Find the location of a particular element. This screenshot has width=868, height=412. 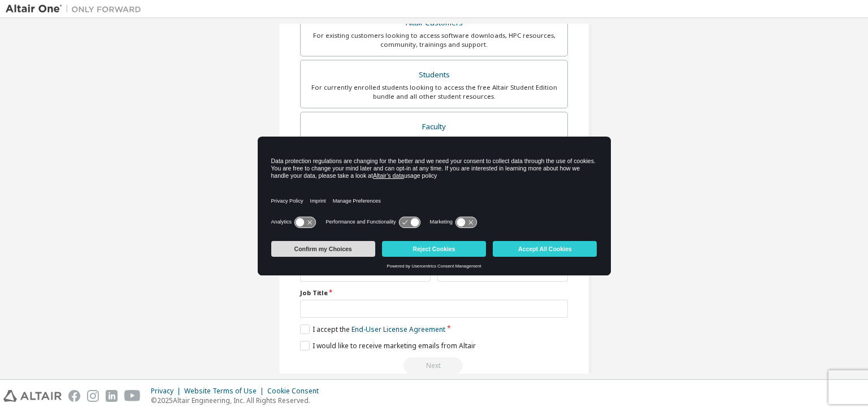

a: End-User License Agreement is located at coordinates (398, 329).